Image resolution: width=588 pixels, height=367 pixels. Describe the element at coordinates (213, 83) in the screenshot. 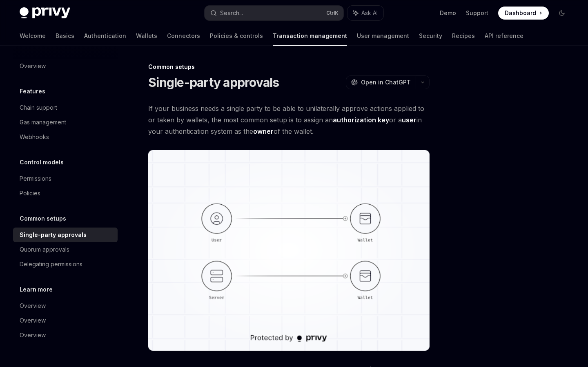

I see `h1: Single-party approvals` at that location.